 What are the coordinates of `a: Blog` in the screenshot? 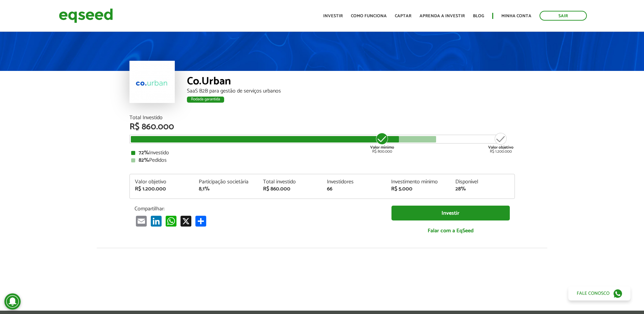 It's located at (478, 16).